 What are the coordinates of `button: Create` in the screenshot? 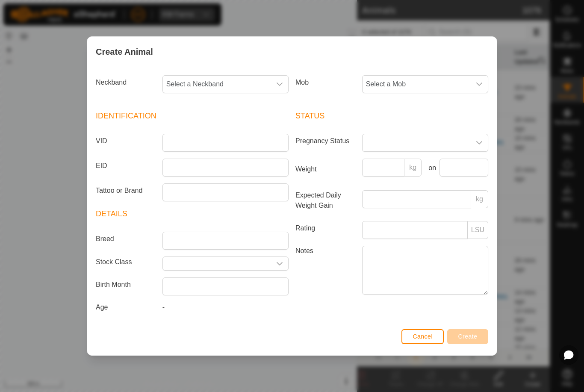 It's located at (468, 336).